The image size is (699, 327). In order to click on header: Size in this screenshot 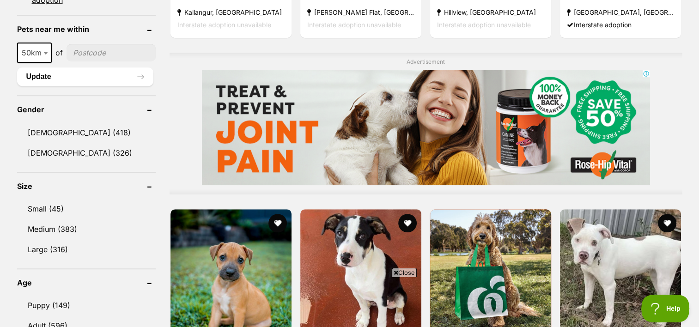, I will do `click(86, 186)`.